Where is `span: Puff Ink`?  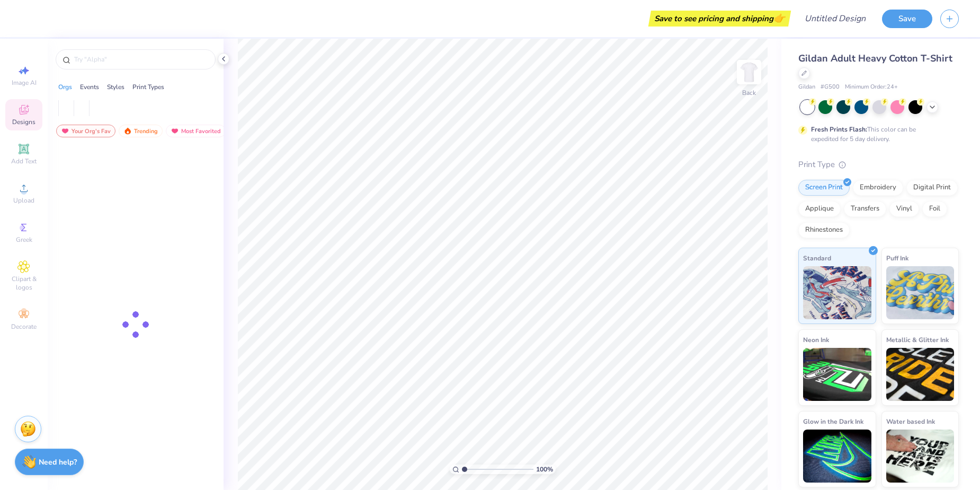 span: Puff Ink is located at coordinates (897, 258).